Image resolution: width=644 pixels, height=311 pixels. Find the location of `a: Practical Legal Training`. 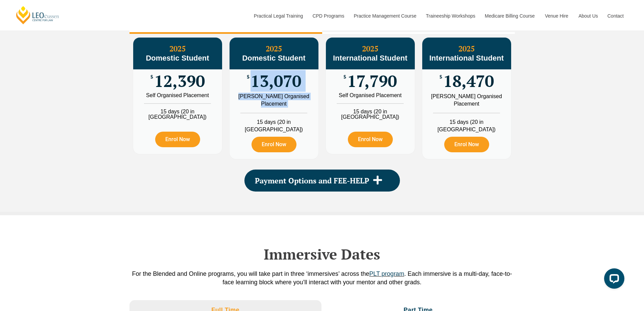

a: Practical Legal Training is located at coordinates (278, 16).